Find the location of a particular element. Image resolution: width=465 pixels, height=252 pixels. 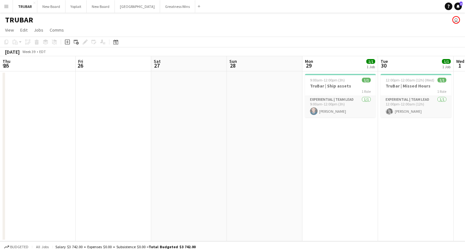

a: View is located at coordinates (9, 30).